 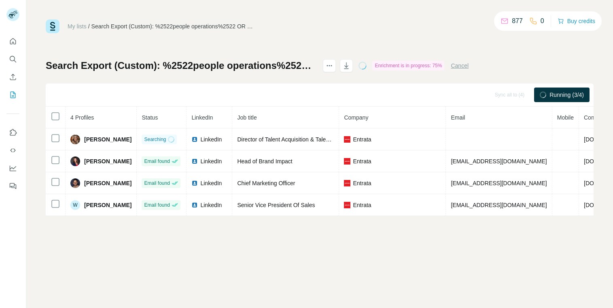 What do you see at coordinates (150, 117) in the screenshot?
I see `span: Status` at bounding box center [150, 117].